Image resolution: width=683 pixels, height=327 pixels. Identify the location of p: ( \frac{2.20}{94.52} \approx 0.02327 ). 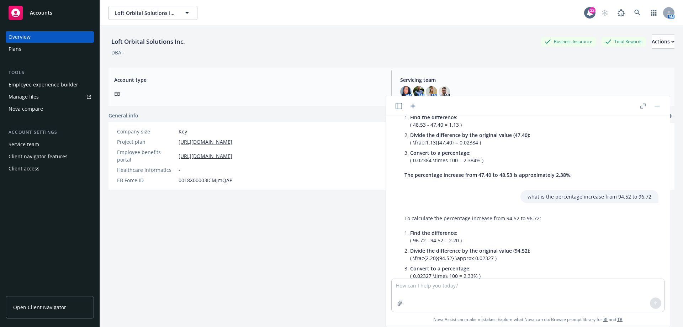
(491, 254).